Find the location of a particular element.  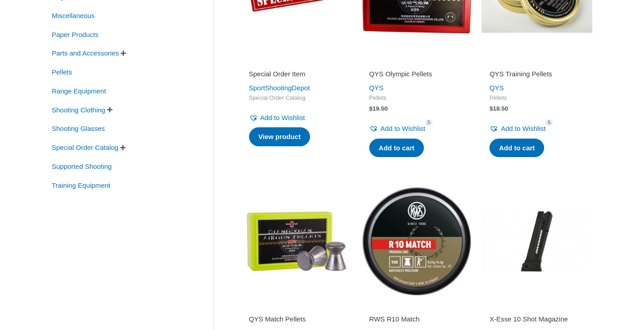

a: QYS Match Pellets is located at coordinates (296, 320).